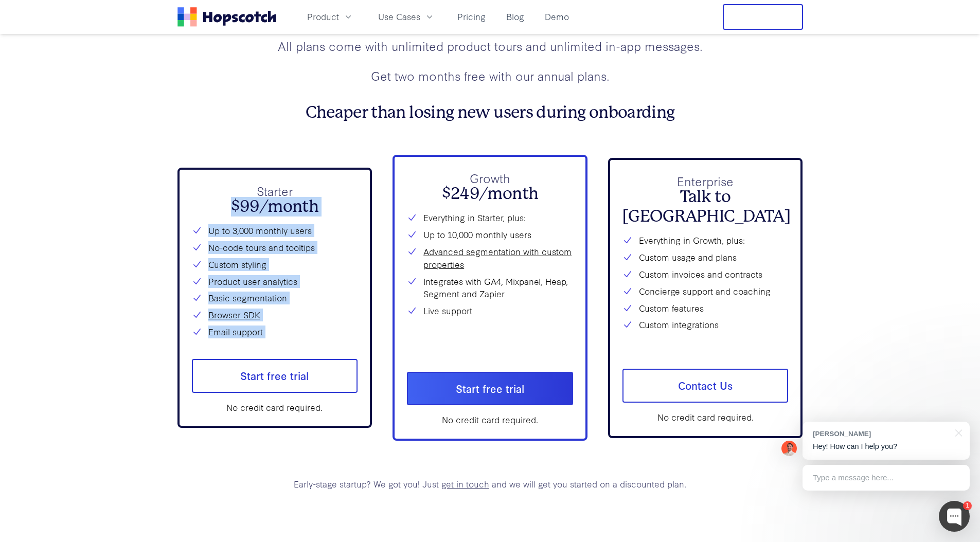  I want to click on p: All plans come with unlimited product tours and unlimited in-app messages., so click(490, 46).